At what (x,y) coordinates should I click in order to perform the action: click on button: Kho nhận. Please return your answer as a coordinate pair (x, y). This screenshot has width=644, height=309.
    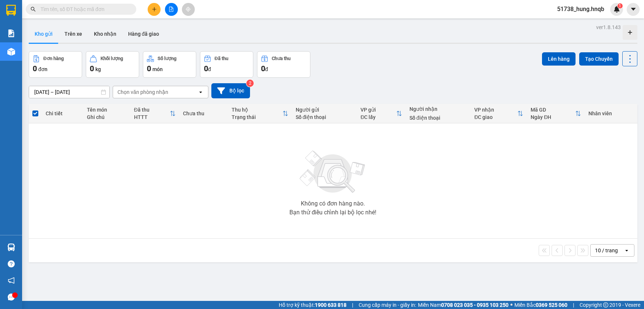
    Looking at the image, I should click on (105, 34).